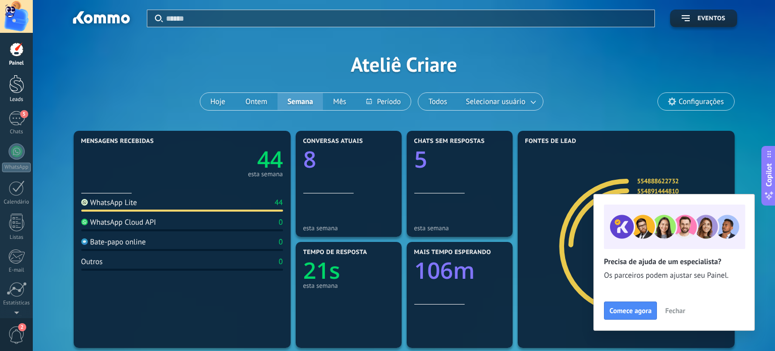 This screenshot has height=351, width=775. What do you see at coordinates (769, 175) in the screenshot?
I see `span: Copilot` at bounding box center [769, 175].